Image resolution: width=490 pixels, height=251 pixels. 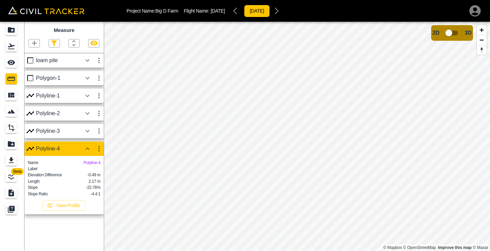 What do you see at coordinates (297, 136) in the screenshot?
I see `canvas: Map` at bounding box center [297, 136].